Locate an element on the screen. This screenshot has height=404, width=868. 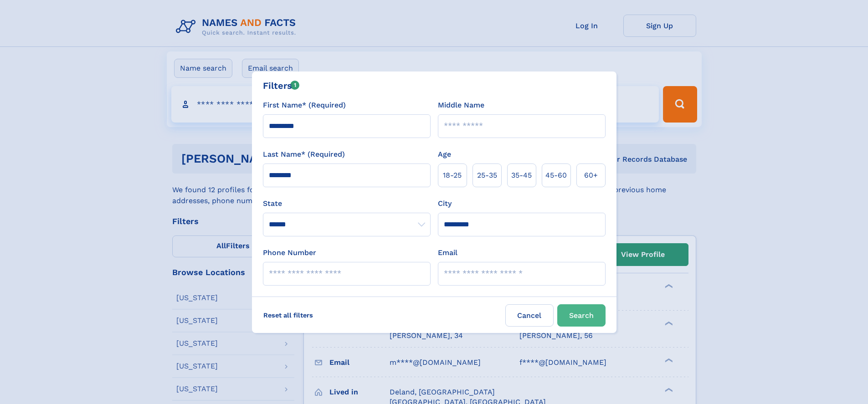
label: Middle Name is located at coordinates (461, 105).